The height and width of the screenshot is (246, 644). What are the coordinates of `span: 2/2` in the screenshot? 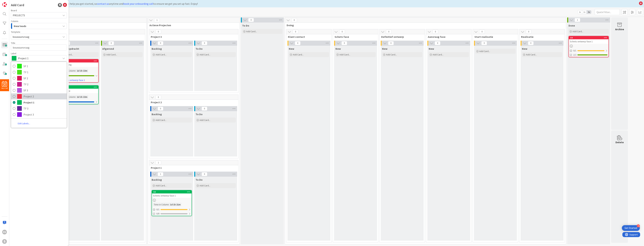 It's located at (575, 55).